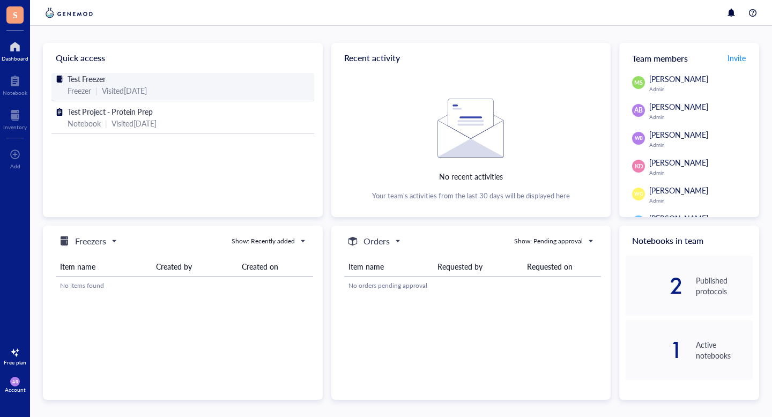  Describe the element at coordinates (471, 58) in the screenshot. I see `div: Recent activity` at that location.